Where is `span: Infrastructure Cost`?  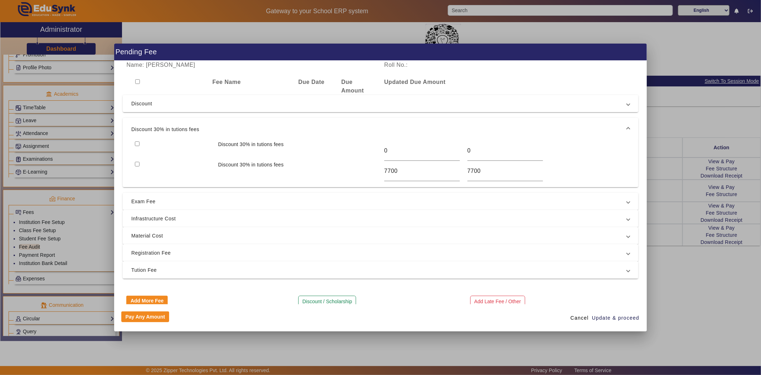 span: Infrastructure Cost is located at coordinates (379, 218).